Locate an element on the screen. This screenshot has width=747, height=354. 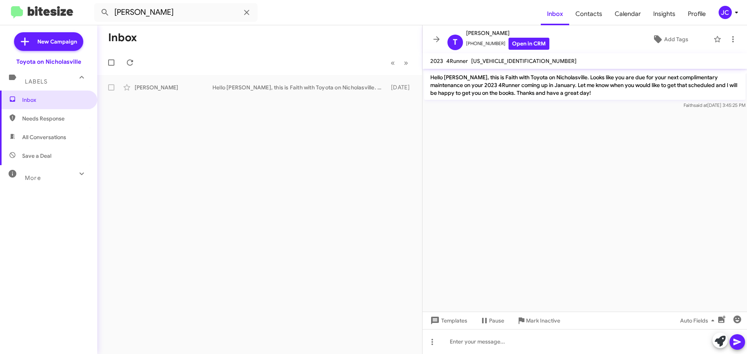
span: Add Tags is located at coordinates (676, 39).